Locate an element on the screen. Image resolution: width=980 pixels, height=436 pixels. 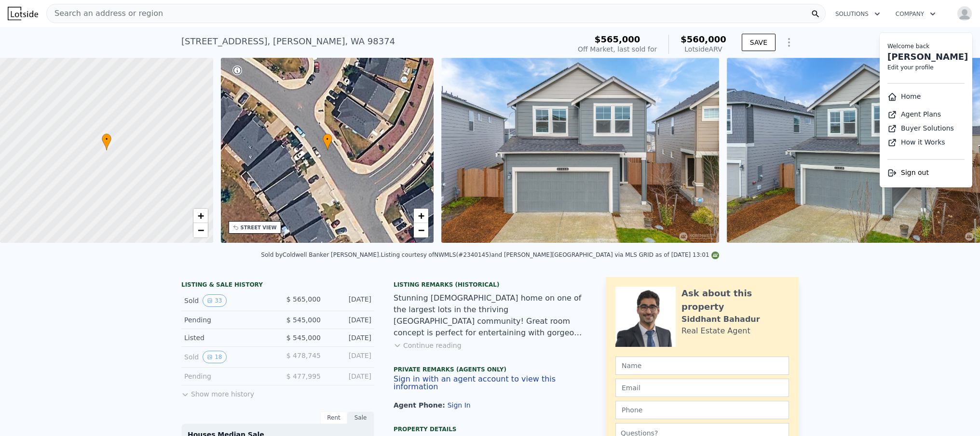
button: Show more history is located at coordinates (218, 392).